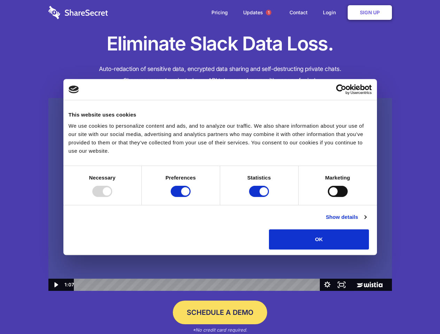  What do you see at coordinates (198, 285) in the screenshot?
I see `div: Playbar` at bounding box center [198, 285].